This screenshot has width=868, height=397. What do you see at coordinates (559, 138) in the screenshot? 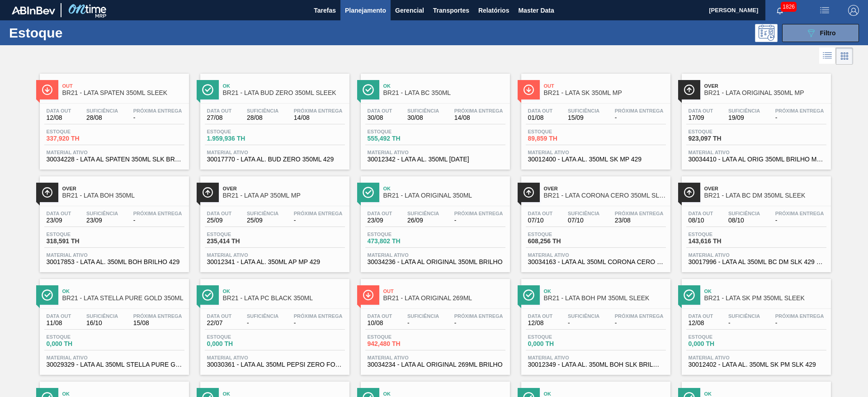
I see `span: 89,859 TH` at bounding box center [559, 138].